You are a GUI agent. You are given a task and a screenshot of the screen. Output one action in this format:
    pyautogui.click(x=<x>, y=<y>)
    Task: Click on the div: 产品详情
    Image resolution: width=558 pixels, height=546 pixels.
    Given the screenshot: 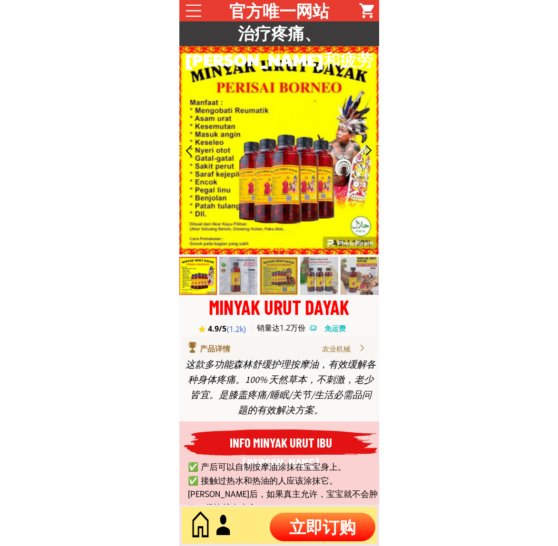 What is the action you would take?
    pyautogui.click(x=221, y=349)
    